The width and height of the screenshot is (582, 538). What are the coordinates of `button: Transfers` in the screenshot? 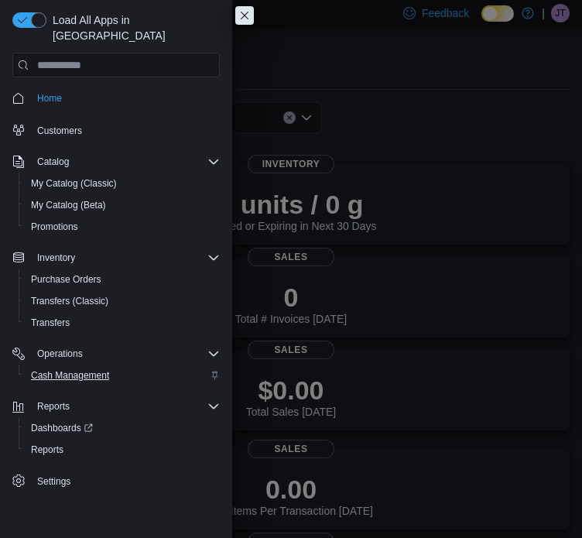 It's located at (122, 323).